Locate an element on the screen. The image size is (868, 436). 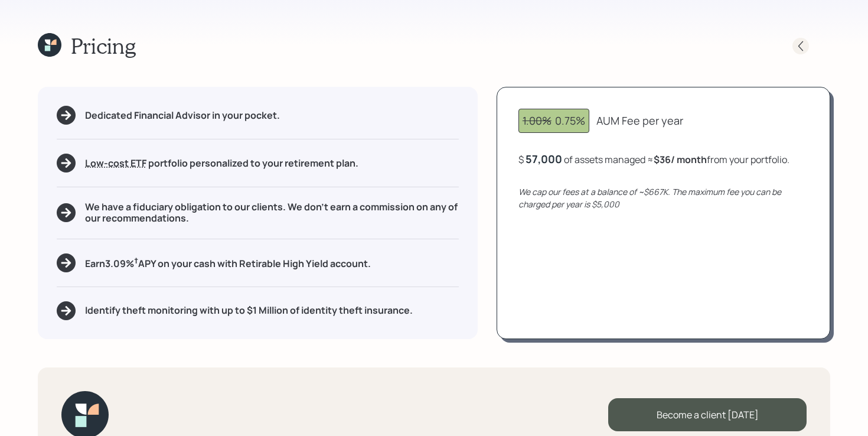
h5: Earn 3.09 % APY on your cash with Retirable High Yield account. is located at coordinates (228, 263).